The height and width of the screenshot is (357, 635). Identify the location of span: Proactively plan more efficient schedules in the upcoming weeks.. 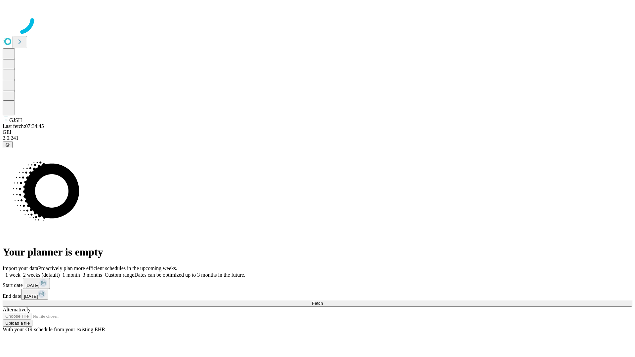
(108, 268).